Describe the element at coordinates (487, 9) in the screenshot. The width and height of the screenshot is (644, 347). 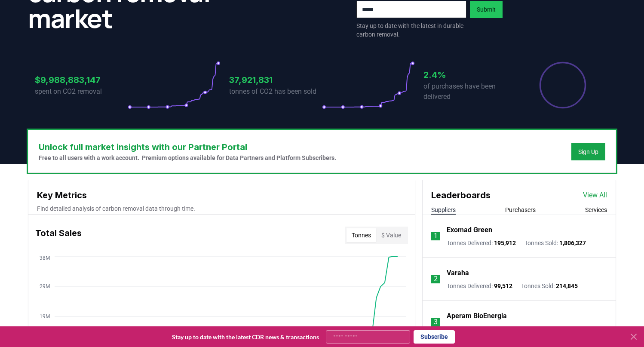
I see `button: Submit` at that location.